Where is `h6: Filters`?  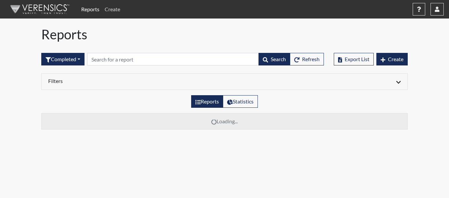 h6: Filters is located at coordinates (134, 81).